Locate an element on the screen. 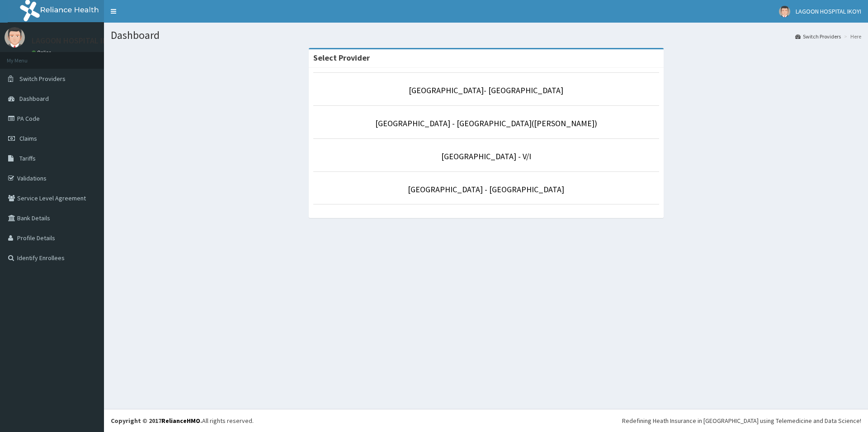  a: Switch Providers is located at coordinates (818, 36).